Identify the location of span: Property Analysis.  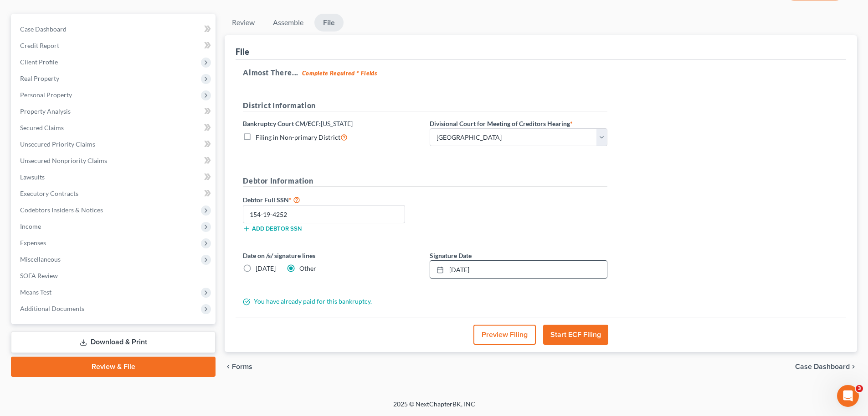
(45, 111).